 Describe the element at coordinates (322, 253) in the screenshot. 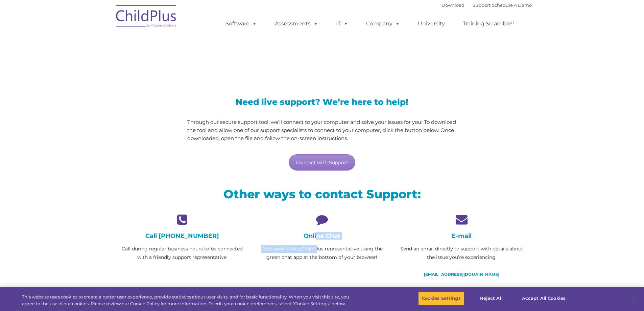

I see `p: Chat now with a ChildPlus representative using the green chat app at the bottom of your browser!` at that location.